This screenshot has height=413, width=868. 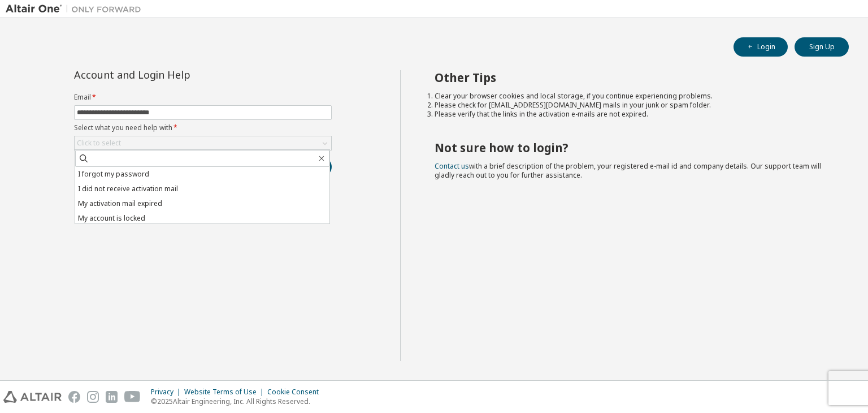 What do you see at coordinates (761, 47) in the screenshot?
I see `button: Login` at bounding box center [761, 47].